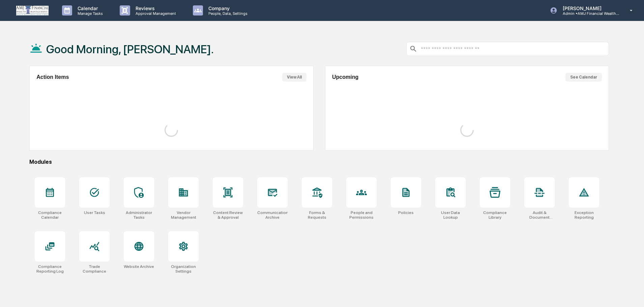 This screenshot has width=644, height=307. What do you see at coordinates (228, 215) in the screenshot?
I see `div: Content Review & Approval` at bounding box center [228, 215].